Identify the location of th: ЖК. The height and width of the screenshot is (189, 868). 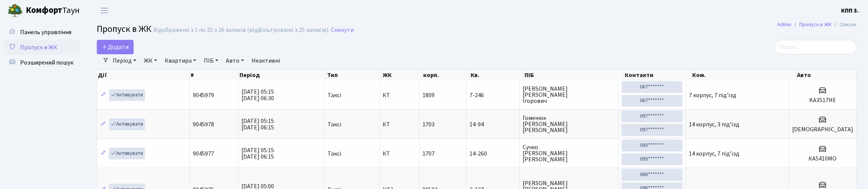
(402, 75).